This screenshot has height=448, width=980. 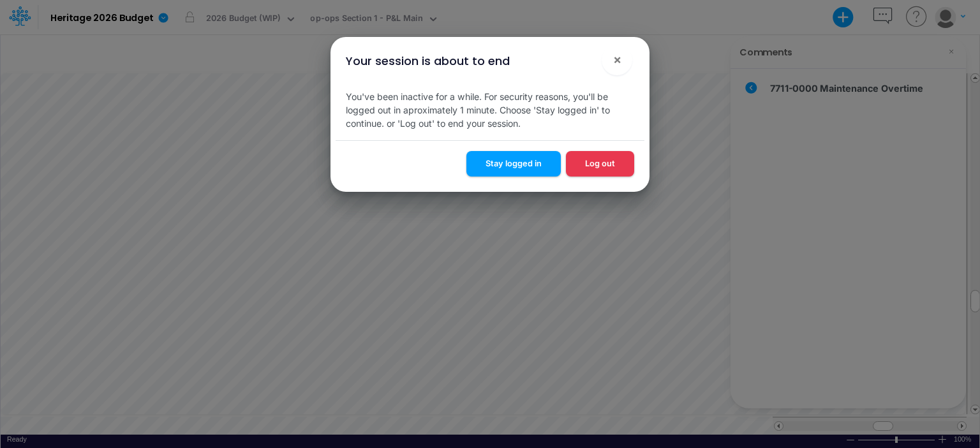 What do you see at coordinates (600, 164) in the screenshot?
I see `button: Log out` at bounding box center [600, 164].